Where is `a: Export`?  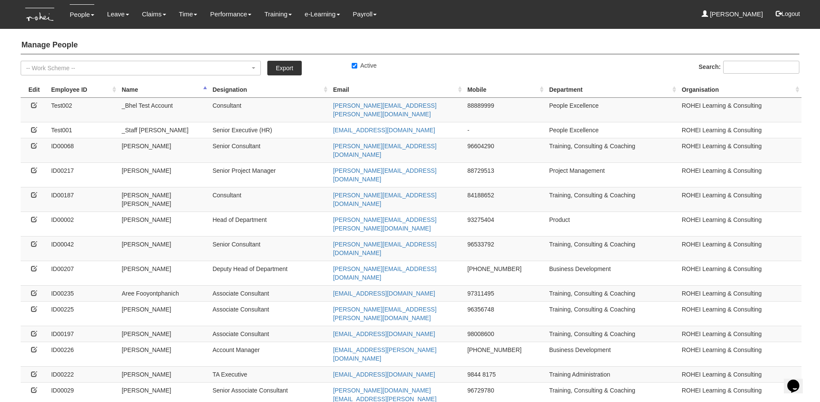 a: Export is located at coordinates (285, 68).